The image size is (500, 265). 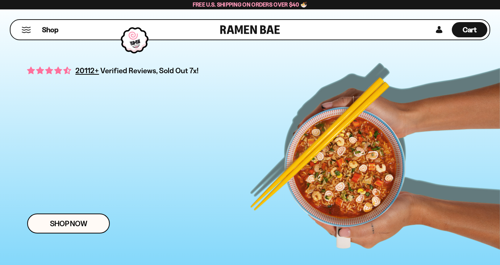 I want to click on a: Shop Now, so click(x=69, y=223).